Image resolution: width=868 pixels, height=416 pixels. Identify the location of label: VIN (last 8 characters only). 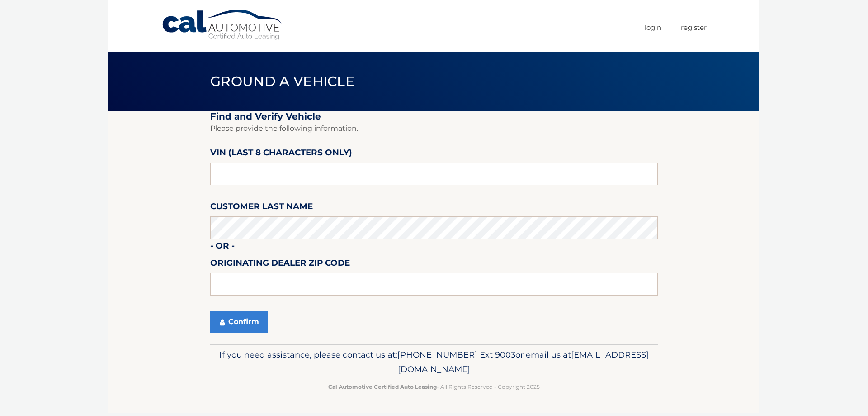
(281, 154).